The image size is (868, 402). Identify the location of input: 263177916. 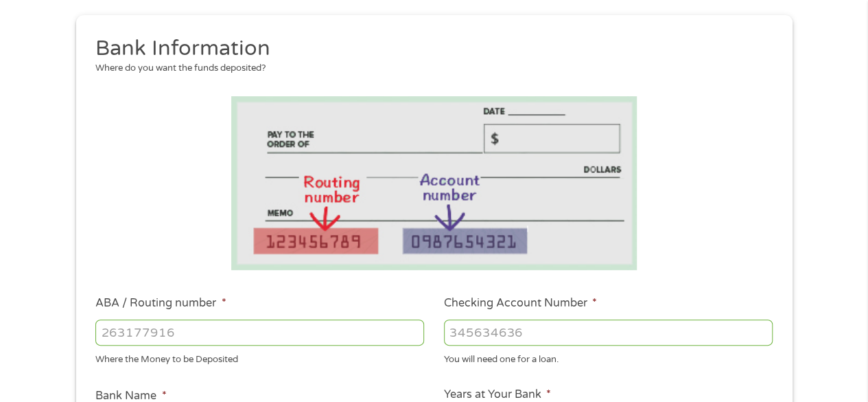
(260, 333).